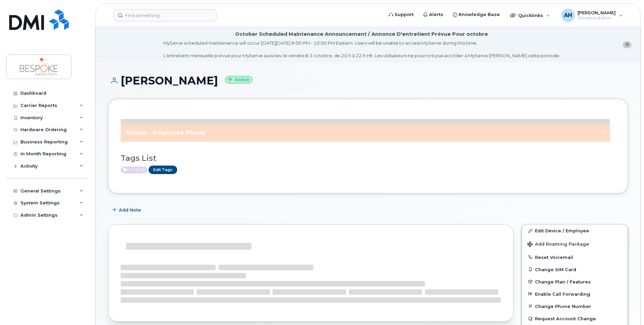 This screenshot has width=644, height=325. Describe the element at coordinates (563, 294) in the screenshot. I see `span: Enable Call Forwarding` at that location.